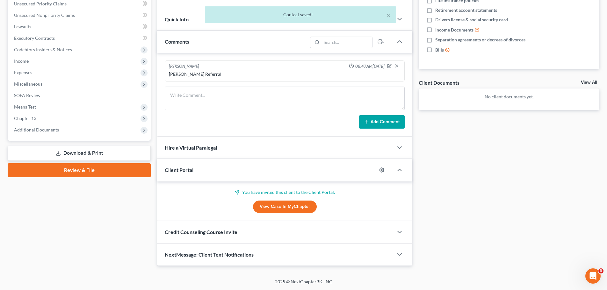  What do you see at coordinates (285, 193) in the screenshot?
I see `p: You have invited this client to the Client Portal.` at bounding box center [285, 193].